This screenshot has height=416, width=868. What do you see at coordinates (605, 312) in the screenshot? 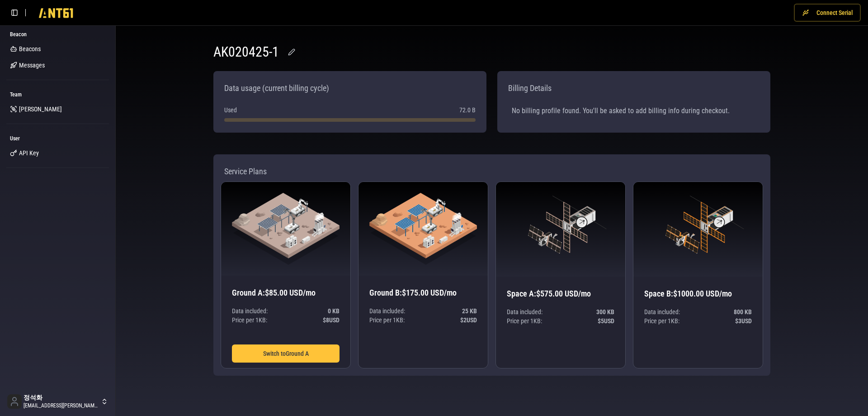
I see `span: 300 KB` at bounding box center [605, 312].